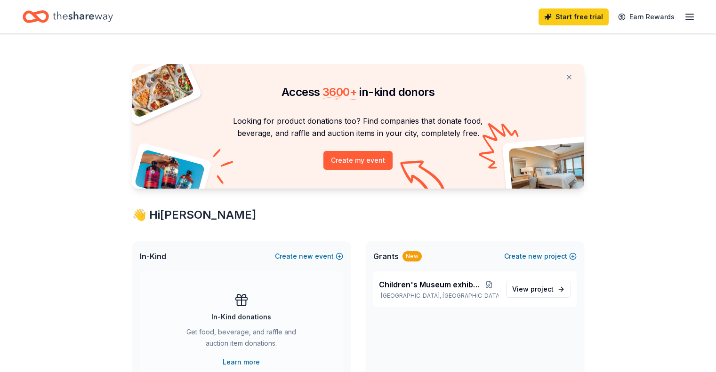 This screenshot has width=716, height=372. Describe the element at coordinates (309, 257) in the screenshot. I see `button: Createnewevent` at that location.